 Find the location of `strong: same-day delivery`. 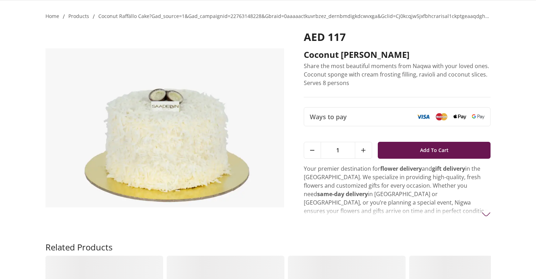

strong: same-day delivery is located at coordinates (343, 194).